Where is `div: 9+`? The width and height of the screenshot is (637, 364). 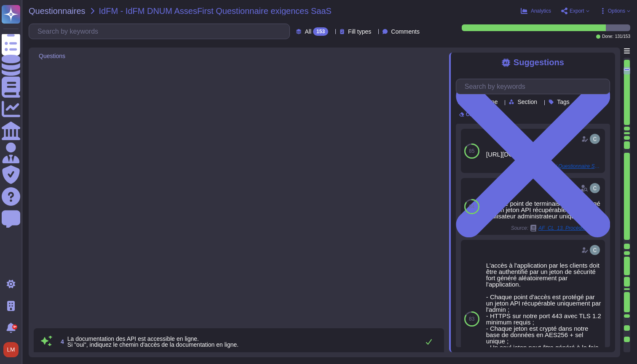 div: 9+ is located at coordinates (15, 327).